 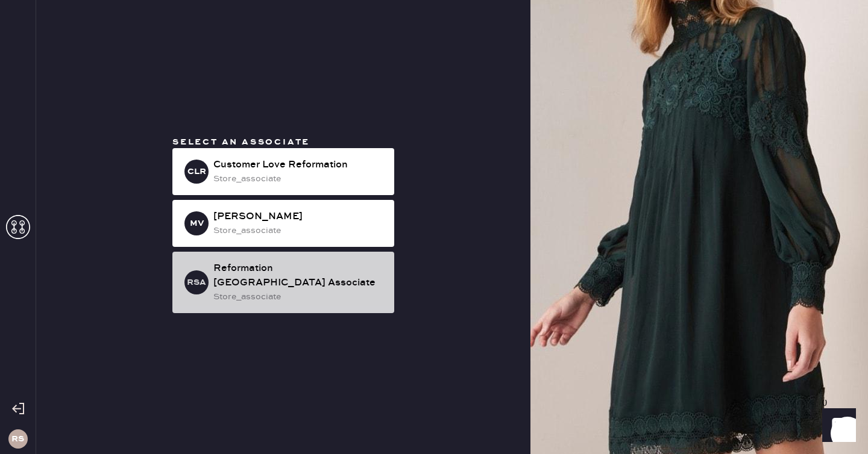 What do you see at coordinates (299, 165) in the screenshot?
I see `div: Customer Love Reformation` at bounding box center [299, 165].